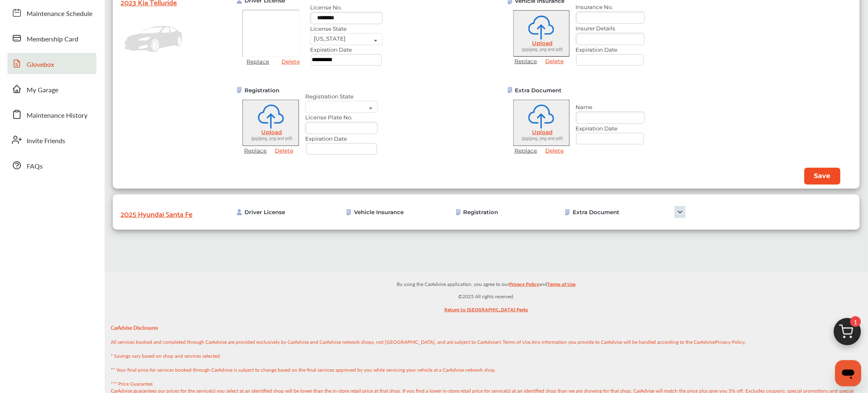 This screenshot has width=868, height=393. Describe the element at coordinates (610, 107) in the screenshot. I see `label: Name` at that location.